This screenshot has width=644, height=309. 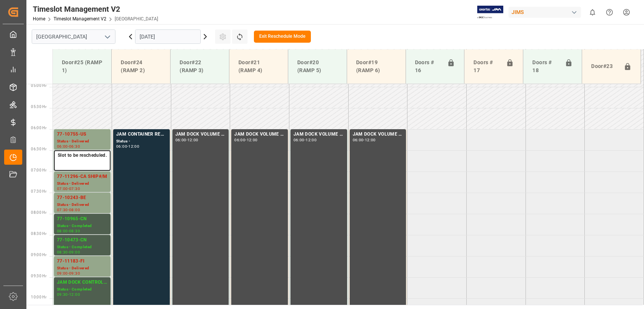 What do you see at coordinates (82, 66) in the screenshot?
I see `div: Door#25 (RAMP 1)` at bounding box center [82, 66].